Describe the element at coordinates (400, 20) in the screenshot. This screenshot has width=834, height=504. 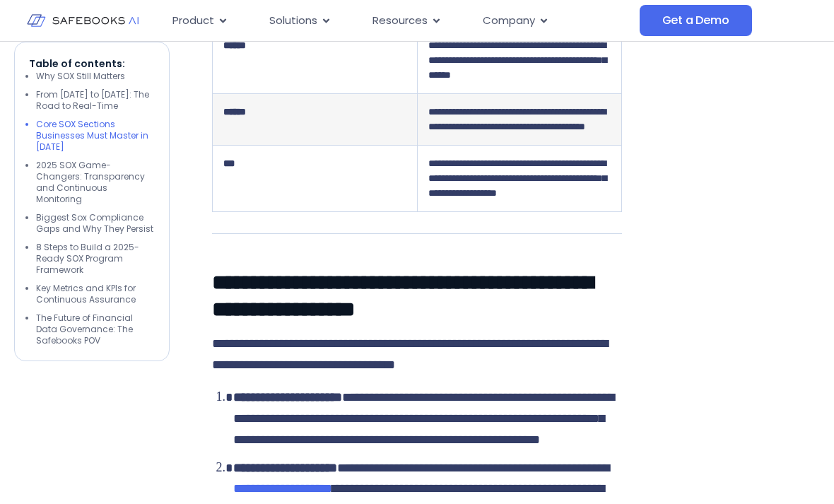
I see `div: Menu Toggle` at that location.